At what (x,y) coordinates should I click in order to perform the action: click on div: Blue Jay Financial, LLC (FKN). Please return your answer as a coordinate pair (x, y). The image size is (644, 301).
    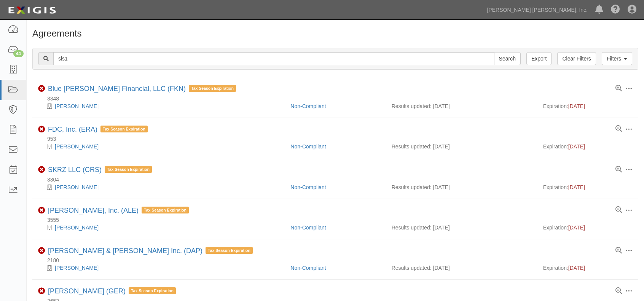
    Looking at the image, I should click on (142, 89).